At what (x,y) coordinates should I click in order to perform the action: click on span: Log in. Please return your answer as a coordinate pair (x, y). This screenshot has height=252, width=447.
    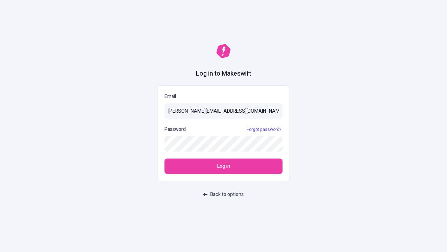
    Looking at the image, I should click on (224, 166).